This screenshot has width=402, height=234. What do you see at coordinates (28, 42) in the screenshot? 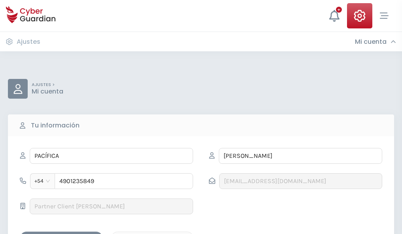
I see `h3: Ajustes` at bounding box center [28, 42].